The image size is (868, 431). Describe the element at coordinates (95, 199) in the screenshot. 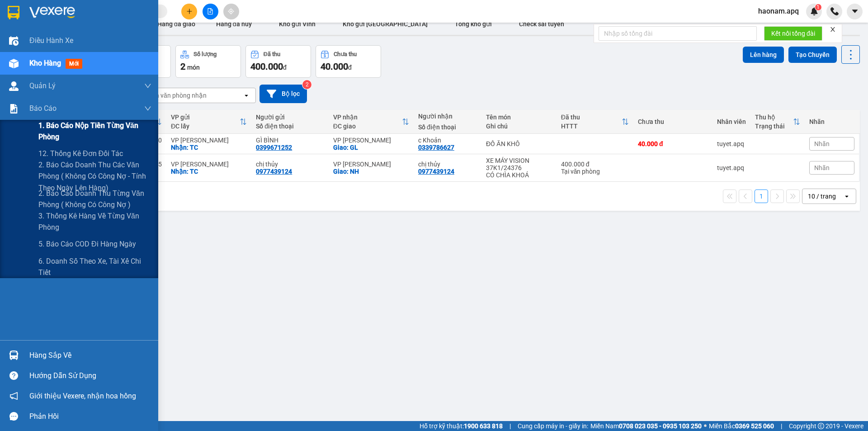

I see `span: 2. Báo cáo doanh thu từng văn phòng ( không có công nợ )` at that location.